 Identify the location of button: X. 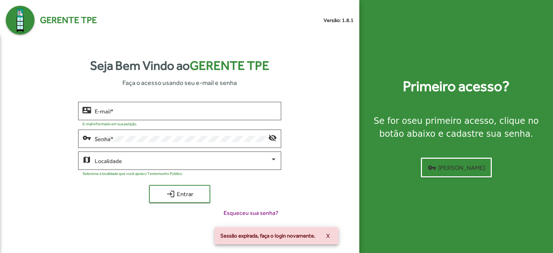
(328, 236).